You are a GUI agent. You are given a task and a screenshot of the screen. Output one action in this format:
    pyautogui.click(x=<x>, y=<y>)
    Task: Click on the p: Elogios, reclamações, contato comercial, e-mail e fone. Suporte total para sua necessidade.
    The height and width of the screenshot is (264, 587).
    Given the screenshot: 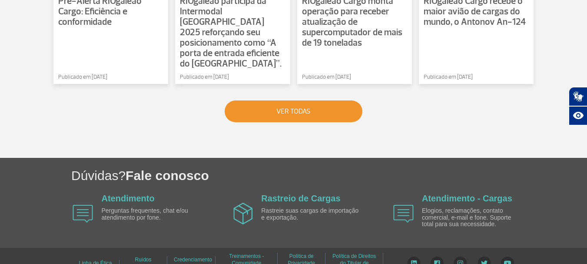 What is the action you would take?
    pyautogui.click(x=472, y=217)
    